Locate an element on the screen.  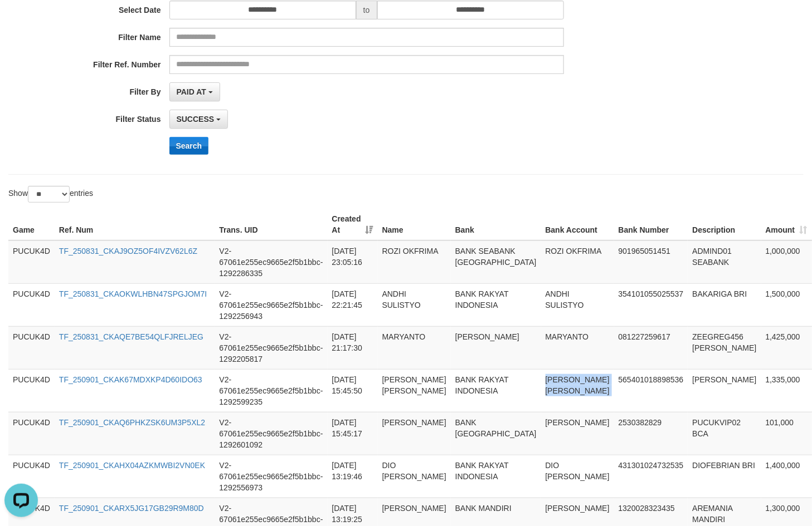
th: Game is located at coordinates (31, 224).